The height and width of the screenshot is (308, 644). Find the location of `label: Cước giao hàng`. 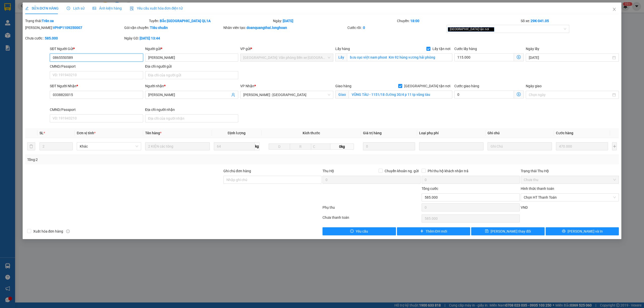

label: Cước giao hàng is located at coordinates (466, 86).